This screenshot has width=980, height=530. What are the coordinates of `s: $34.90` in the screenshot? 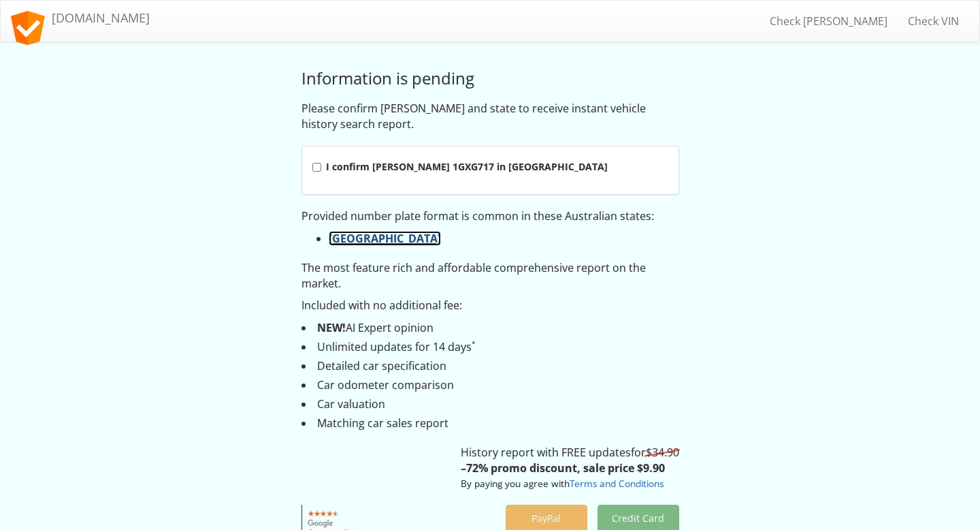 It's located at (662, 452).